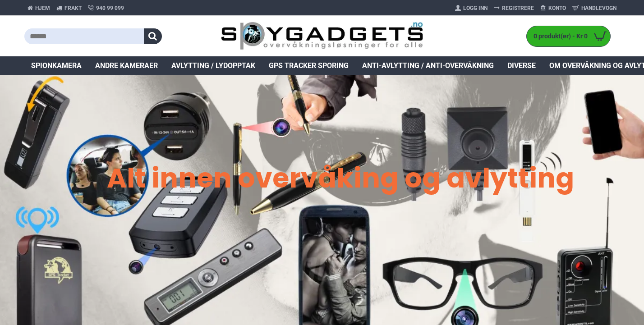  I want to click on a: Spionkamera, so click(57, 66).